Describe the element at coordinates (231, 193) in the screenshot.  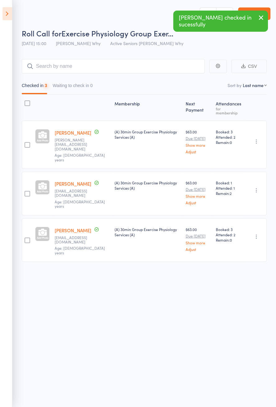
I see `span: 2` at that location.